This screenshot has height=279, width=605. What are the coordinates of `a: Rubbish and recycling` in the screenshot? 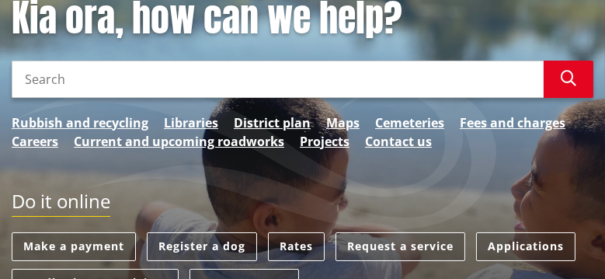 It's located at (80, 123).